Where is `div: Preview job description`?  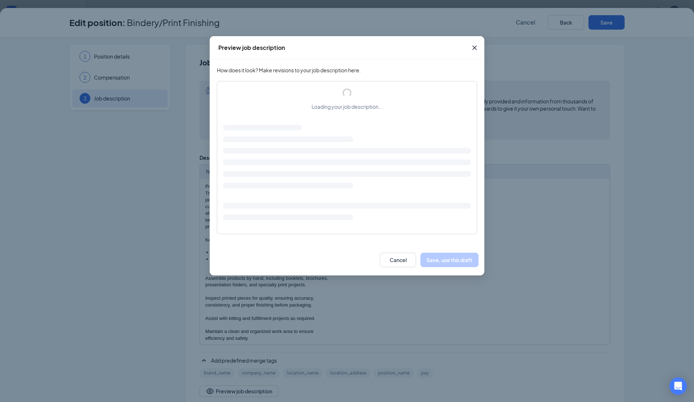
div: Preview job description is located at coordinates (251, 48).